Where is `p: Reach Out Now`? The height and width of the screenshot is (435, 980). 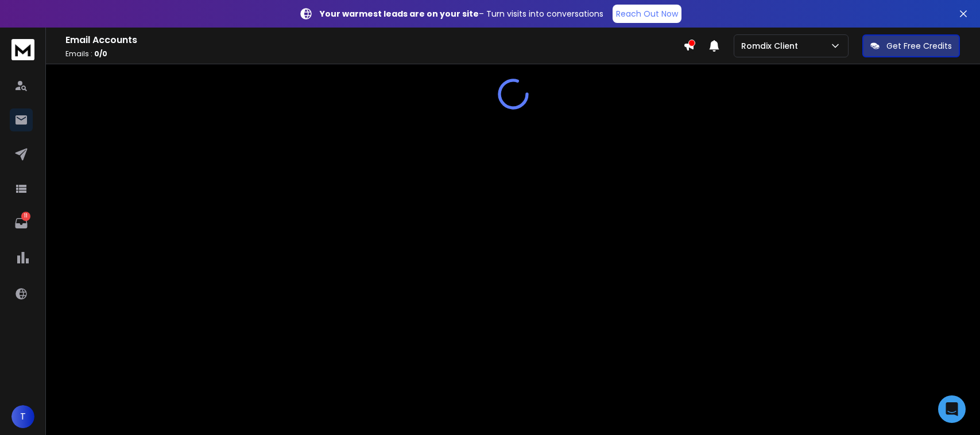 p: Reach Out Now is located at coordinates (647, 13).